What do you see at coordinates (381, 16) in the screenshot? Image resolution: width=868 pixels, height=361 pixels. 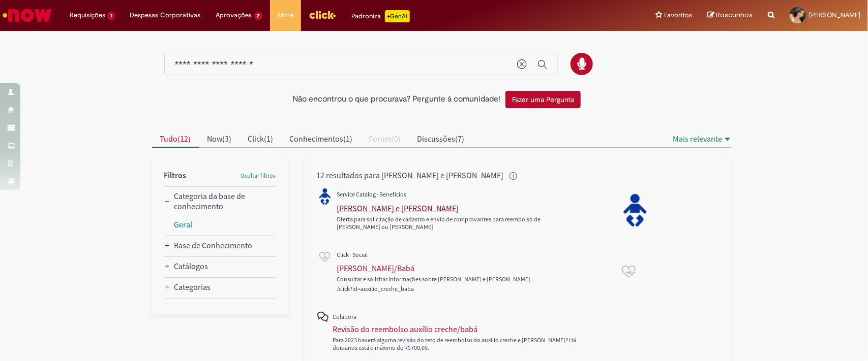 I see `div: Padroniza` at bounding box center [381, 16].